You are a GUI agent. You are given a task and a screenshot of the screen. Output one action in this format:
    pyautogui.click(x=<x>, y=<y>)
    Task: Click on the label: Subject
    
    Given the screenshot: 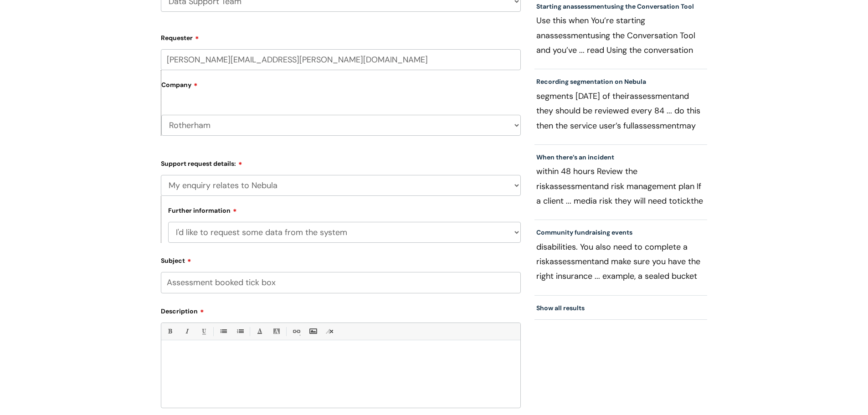 What is the action you would take?
    pyautogui.click(x=341, y=259)
    